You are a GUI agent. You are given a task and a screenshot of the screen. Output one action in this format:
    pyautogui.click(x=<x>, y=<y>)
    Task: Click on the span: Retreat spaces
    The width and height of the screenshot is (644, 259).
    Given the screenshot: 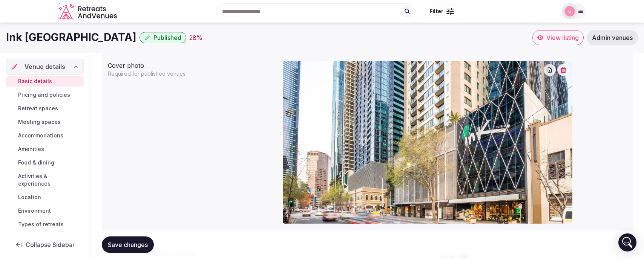 What is the action you would take?
    pyautogui.click(x=38, y=109)
    